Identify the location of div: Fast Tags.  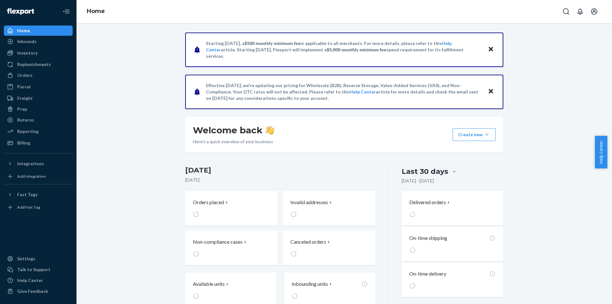
(27, 194).